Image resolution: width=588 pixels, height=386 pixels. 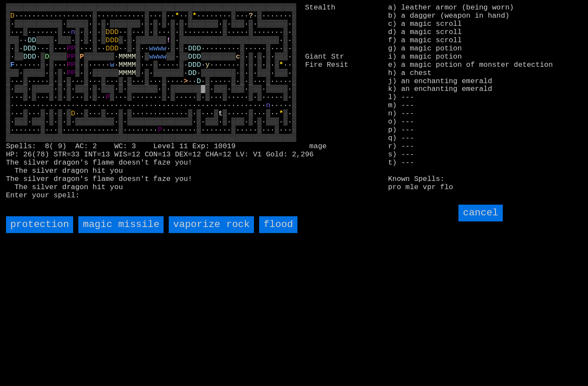 I want to click on font: F, so click(x=13, y=65).